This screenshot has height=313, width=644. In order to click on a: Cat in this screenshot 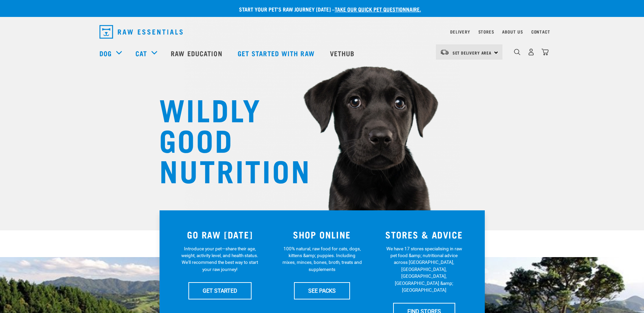, I will do `click(141, 54)`.